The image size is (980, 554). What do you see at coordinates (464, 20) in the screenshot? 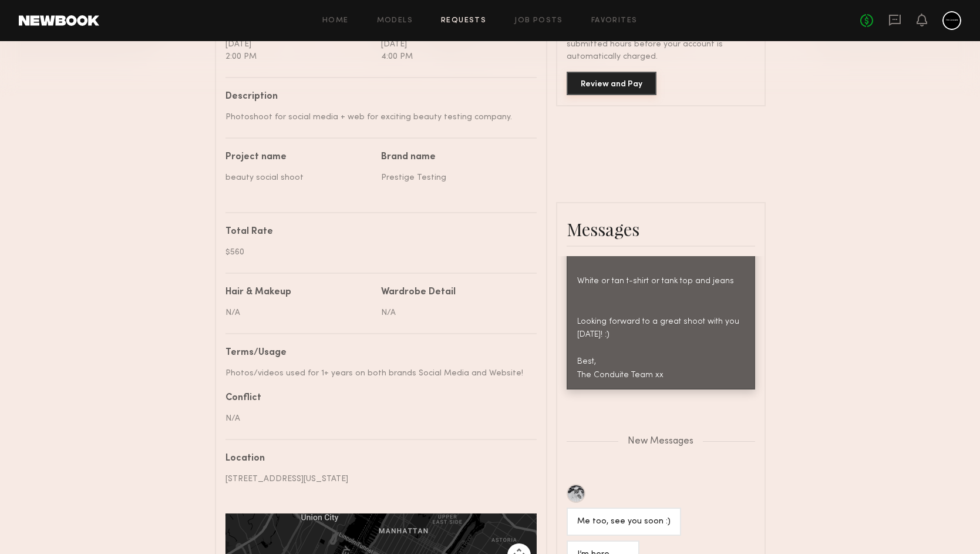
I see `a: Requests` at bounding box center [464, 20].